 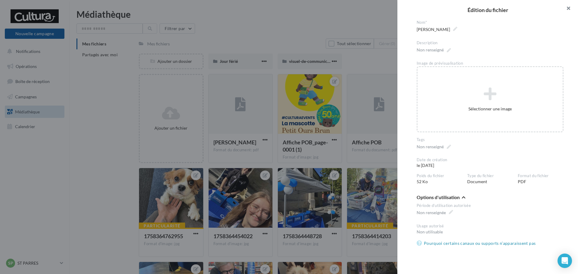 I want to click on div: Usage autorisé, so click(x=490, y=226).